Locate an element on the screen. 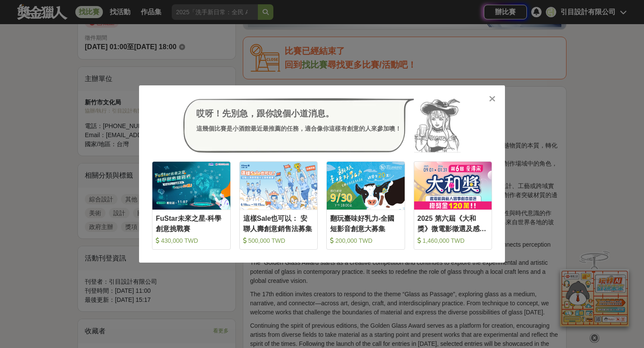 This screenshot has width=644, height=348. a: Cover Image2025 第六屆《大和獎》微電影徵選及感人實事分享 1,460,000 TWD is located at coordinates (453, 205).